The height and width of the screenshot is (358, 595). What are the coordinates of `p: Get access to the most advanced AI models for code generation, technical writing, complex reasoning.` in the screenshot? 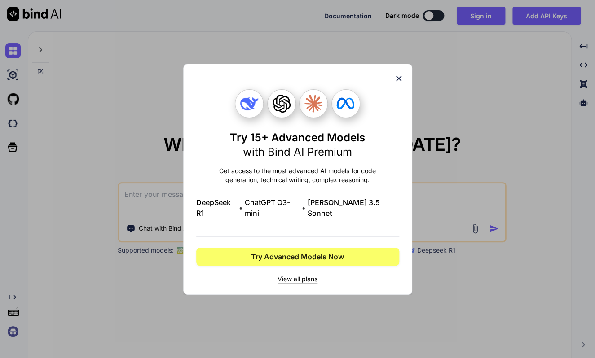 It's located at (298, 176).